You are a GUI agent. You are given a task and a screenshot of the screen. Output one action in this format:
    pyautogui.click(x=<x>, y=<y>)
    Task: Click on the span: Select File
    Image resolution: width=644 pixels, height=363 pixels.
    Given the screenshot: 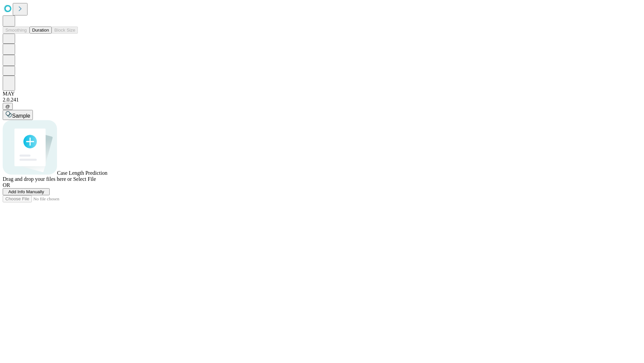 What is the action you would take?
    pyautogui.click(x=84, y=179)
    